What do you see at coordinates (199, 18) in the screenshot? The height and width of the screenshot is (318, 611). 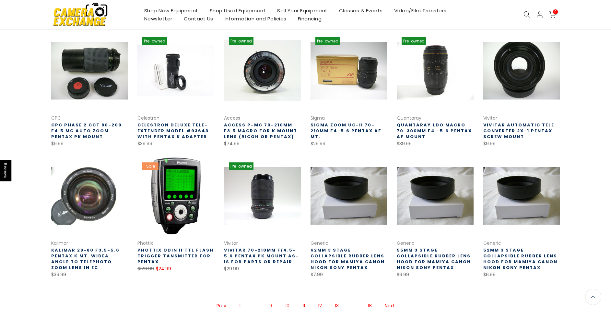 I see `a: Contact Us` at bounding box center [199, 18].